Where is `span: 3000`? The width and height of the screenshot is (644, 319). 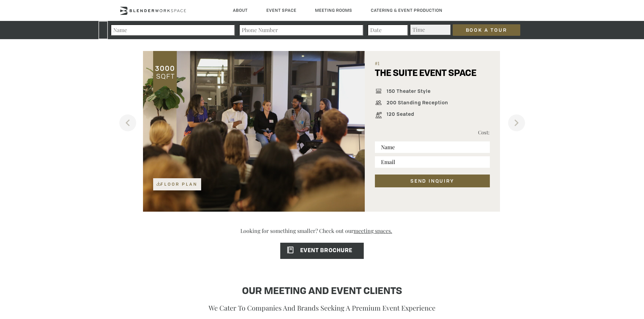 span: 3000 is located at coordinates (164, 68).